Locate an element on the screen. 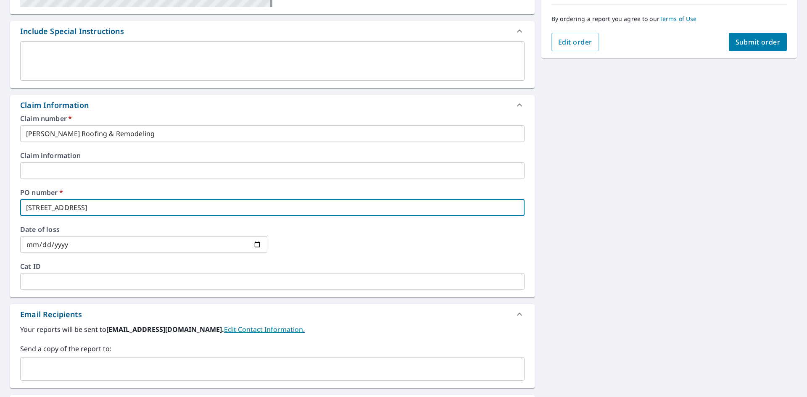  span: Edit order is located at coordinates (575, 42).